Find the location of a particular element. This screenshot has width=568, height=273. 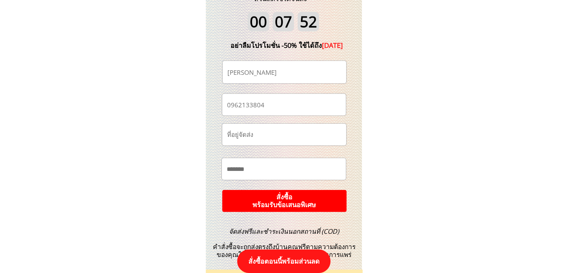

input: ชื่อ-นามสกุล is located at coordinates (284, 72).